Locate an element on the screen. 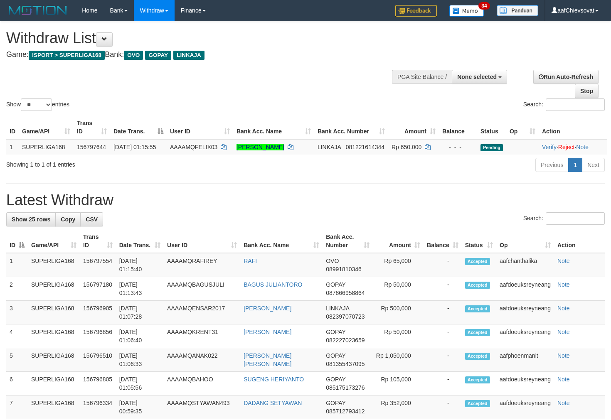  td: 3 is located at coordinates (17, 312).